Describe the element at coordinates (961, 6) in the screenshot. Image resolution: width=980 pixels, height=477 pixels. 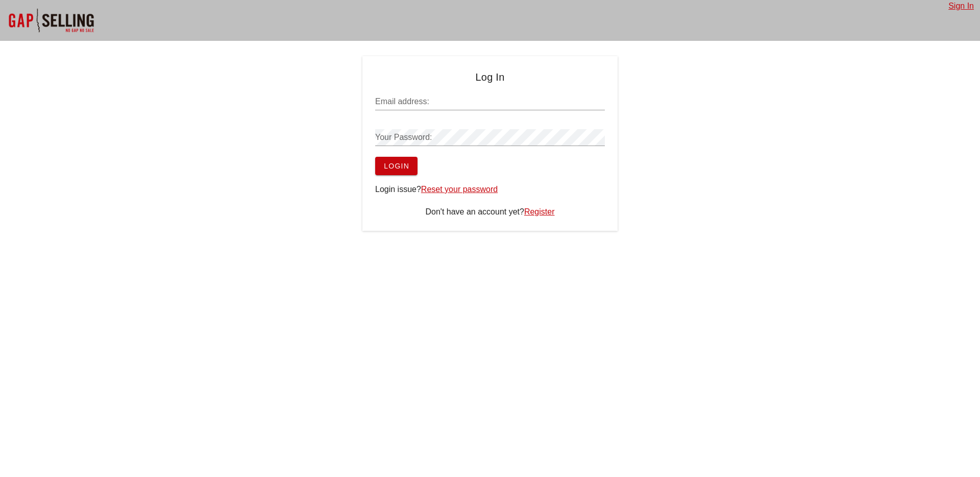
I see `a: Sign In` at that location.